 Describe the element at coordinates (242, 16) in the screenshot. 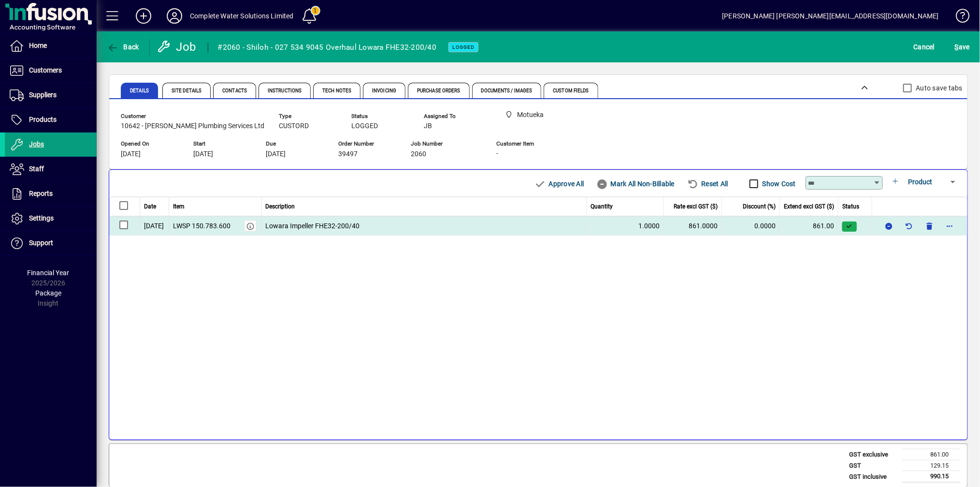

I see `div: Complete Water Solutions Limited` at that location.